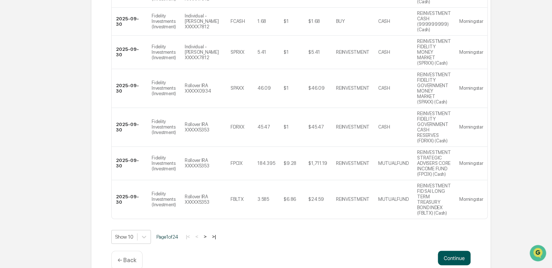  I want to click on div: SPAXX, so click(237, 88).